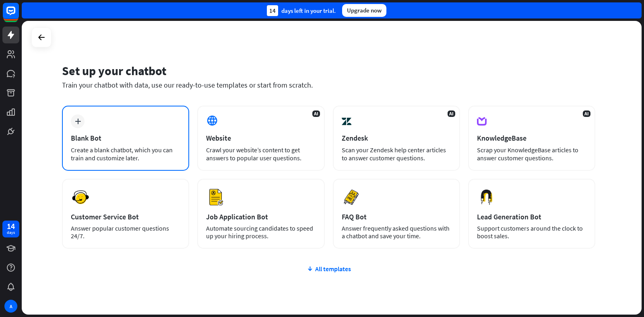  I want to click on div: days left in your trial., so click(301, 10).